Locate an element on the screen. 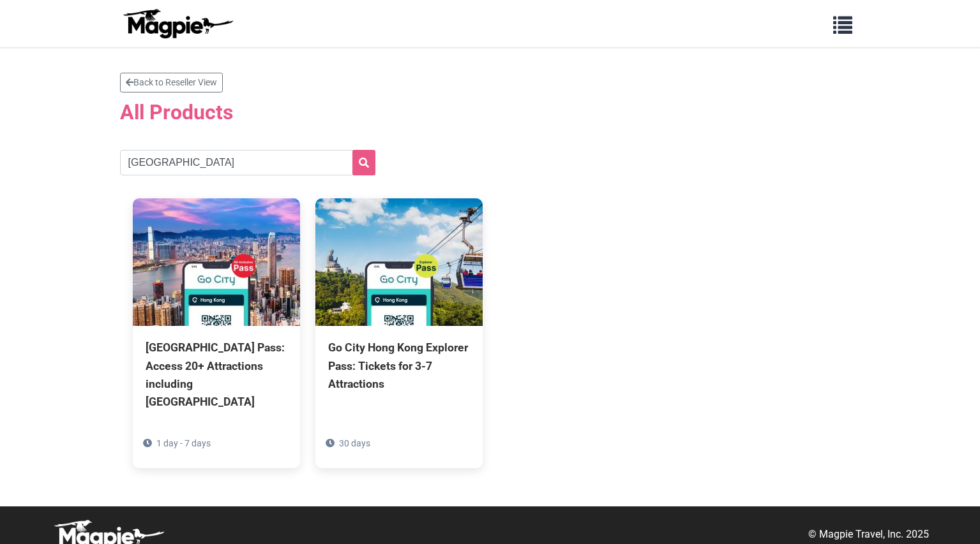 The image size is (980, 544). p: © Magpie Travel, Inc. 2025 is located at coordinates (868, 534).